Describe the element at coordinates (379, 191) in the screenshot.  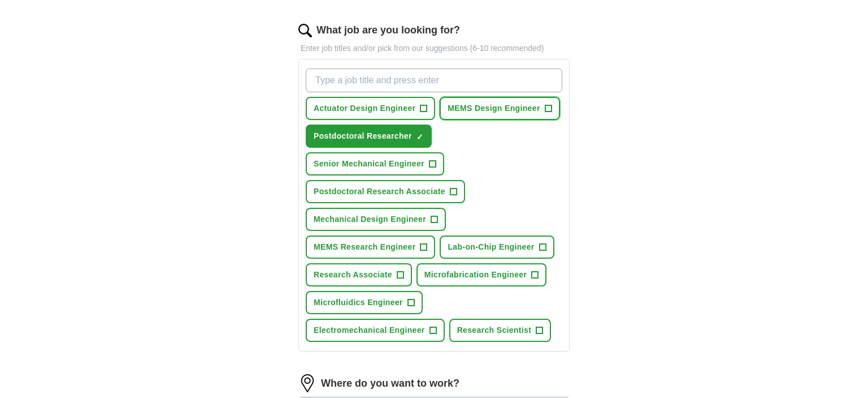
I see `span: Postdoctoral Research Associate` at that location.